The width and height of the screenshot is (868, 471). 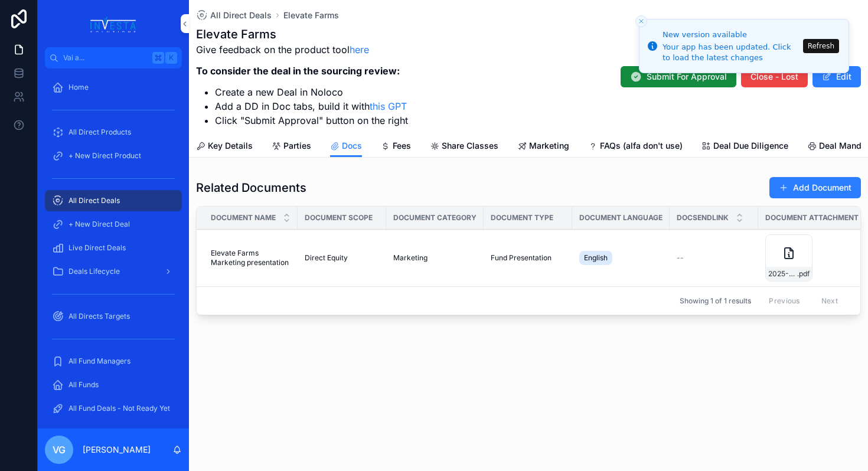 I want to click on h1: Elevate Farms, so click(x=302, y=34).